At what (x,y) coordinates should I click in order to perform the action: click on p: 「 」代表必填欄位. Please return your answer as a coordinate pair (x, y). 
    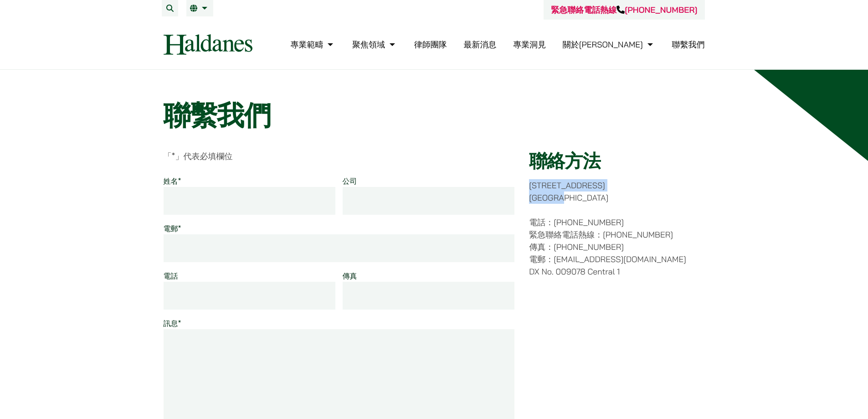
    Looking at the image, I should click on (339, 156).